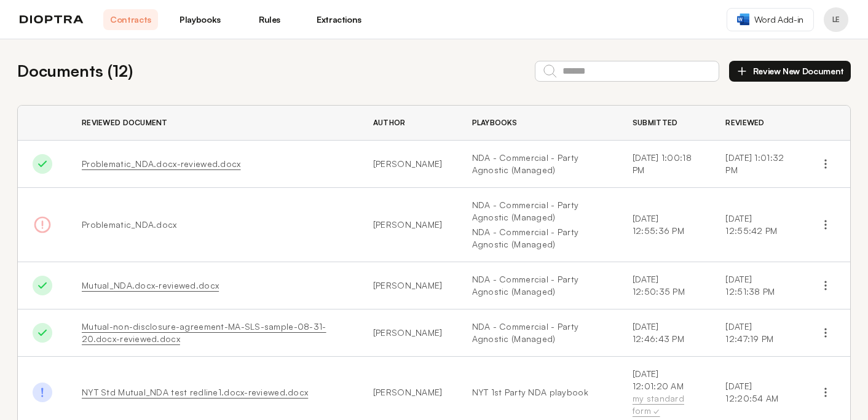 The height and width of the screenshot is (420, 868). I want to click on a: Problematic_NDA.docx-reviewed.docx, so click(161, 164).